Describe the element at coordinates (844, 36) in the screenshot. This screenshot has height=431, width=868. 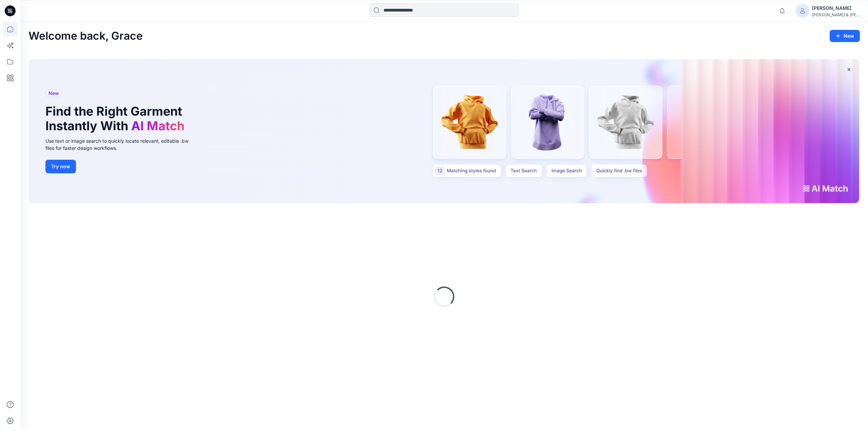
I see `button: New` at that location.